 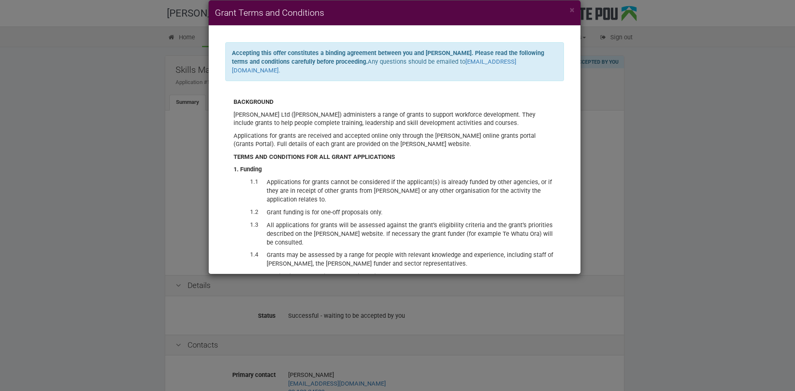 What do you see at coordinates (246, 255) in the screenshot?
I see `dt: 1.4` at bounding box center [246, 255].